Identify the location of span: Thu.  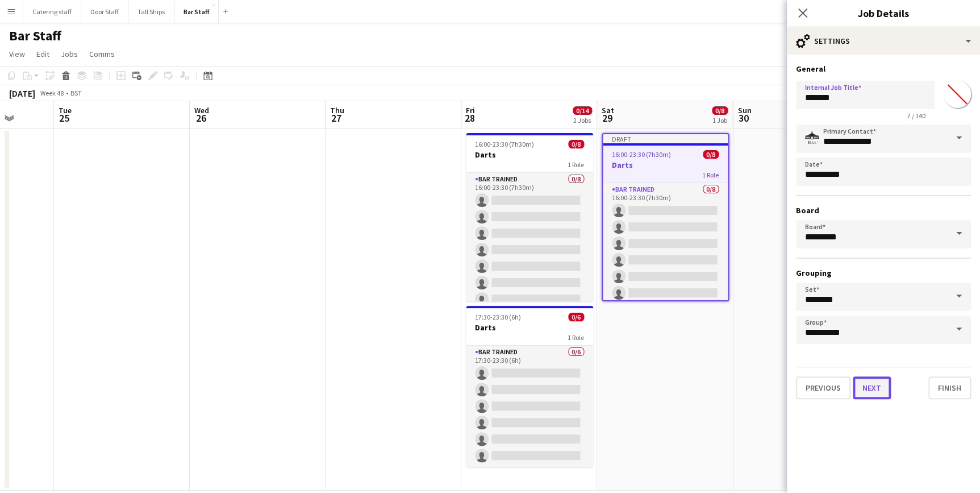
(337, 110).